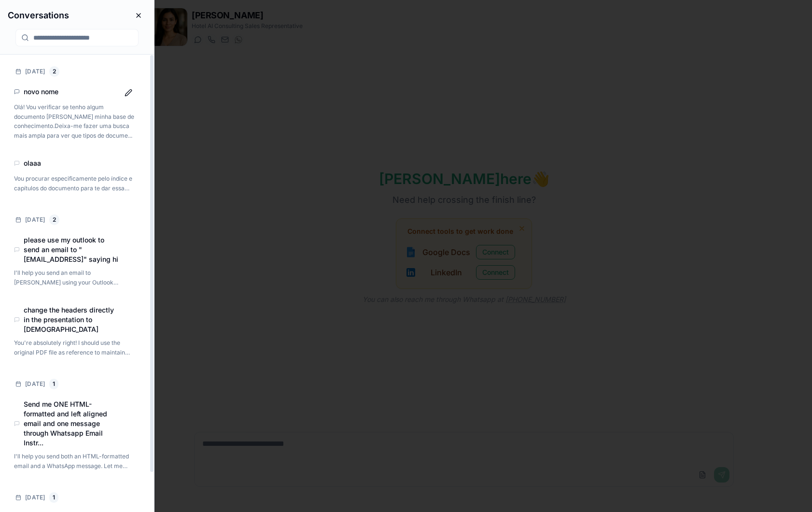 The height and width of the screenshot is (512, 812). I want to click on h3: Conversations, so click(38, 15).